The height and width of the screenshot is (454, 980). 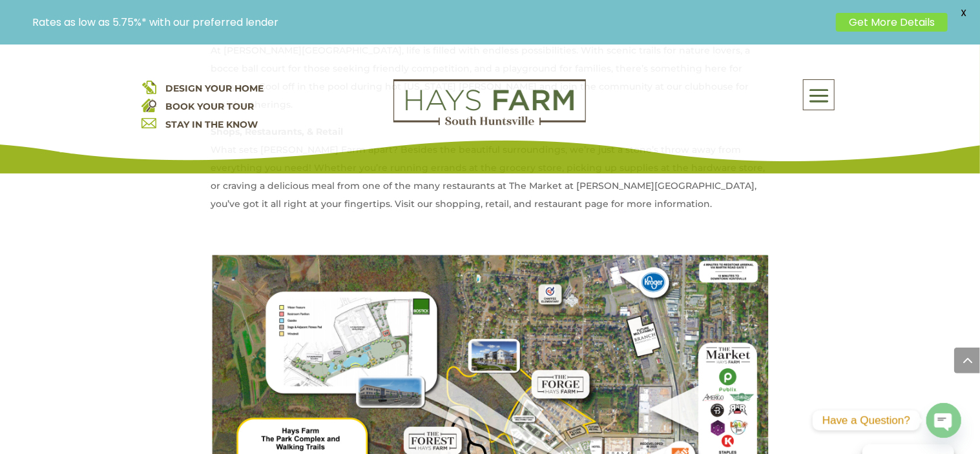 What do you see at coordinates (215, 89) in the screenshot?
I see `a: DESIGN YOUR HOME` at bounding box center [215, 89].